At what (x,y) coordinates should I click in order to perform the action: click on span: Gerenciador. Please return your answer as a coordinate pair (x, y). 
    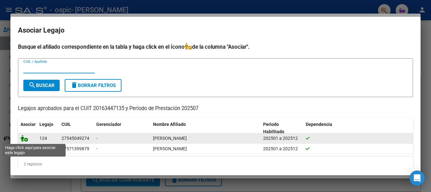
    Looking at the image, I should click on (109, 124).